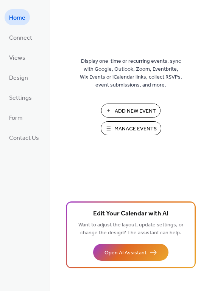 The height and width of the screenshot is (291, 212). I want to click on a: Home, so click(17, 17).